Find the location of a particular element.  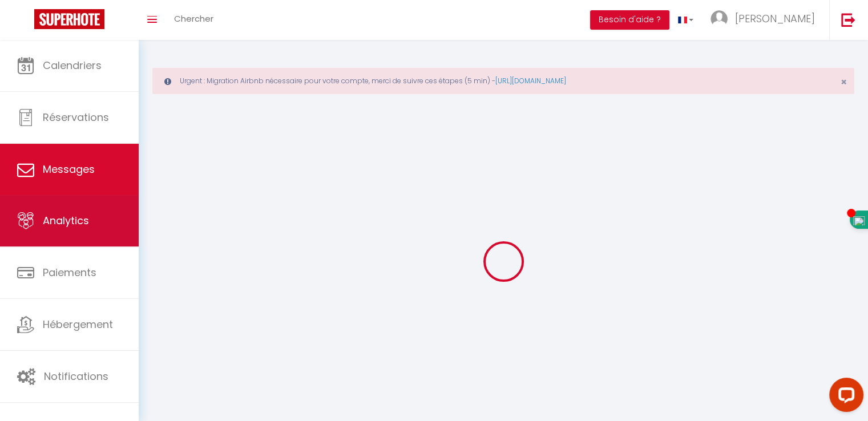

span: Notifications is located at coordinates (76, 376).